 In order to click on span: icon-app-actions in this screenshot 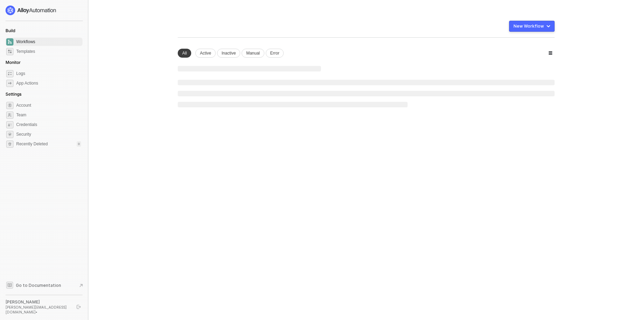, I will do `click(10, 83)`.